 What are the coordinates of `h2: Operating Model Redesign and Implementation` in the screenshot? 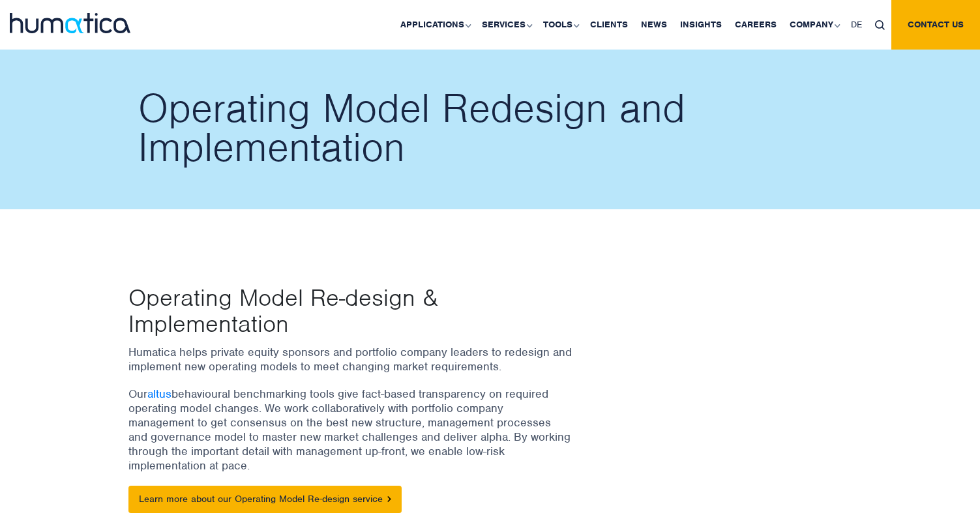 It's located at (500, 128).